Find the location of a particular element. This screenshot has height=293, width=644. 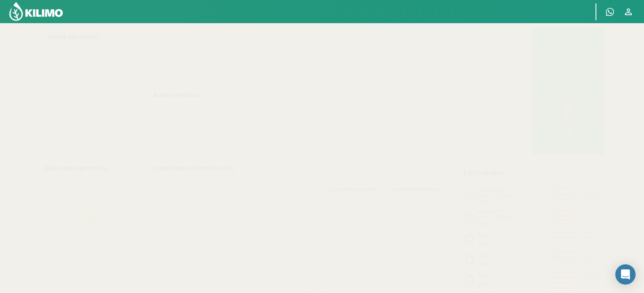

div: Open Intercom Messenger is located at coordinates (625, 274).